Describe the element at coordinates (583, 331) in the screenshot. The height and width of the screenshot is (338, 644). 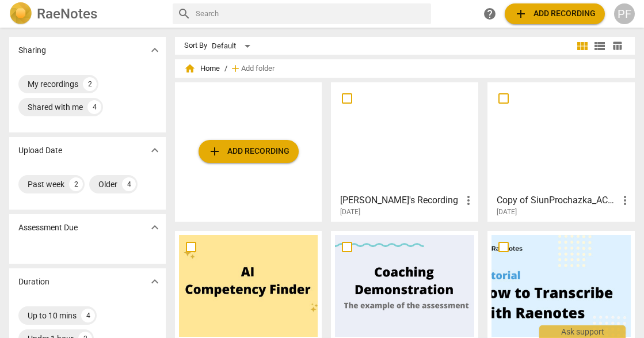
I see `div: Ask support` at that location.